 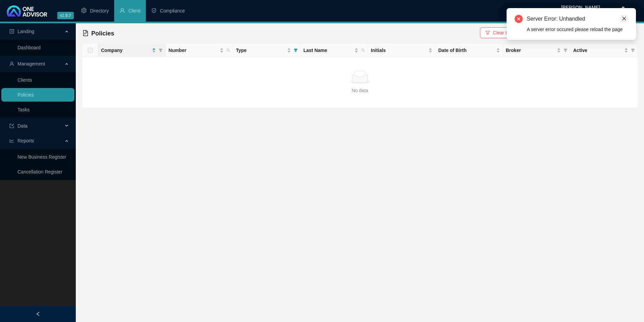 I want to click on a: Clients, so click(x=25, y=80).